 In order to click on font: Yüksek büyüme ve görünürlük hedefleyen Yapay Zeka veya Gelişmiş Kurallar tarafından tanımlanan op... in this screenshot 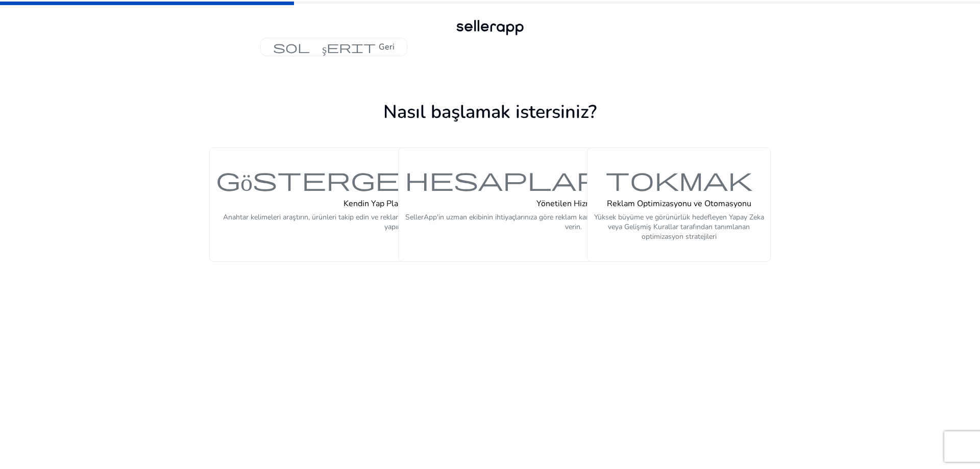, I will do `click(679, 227)`.